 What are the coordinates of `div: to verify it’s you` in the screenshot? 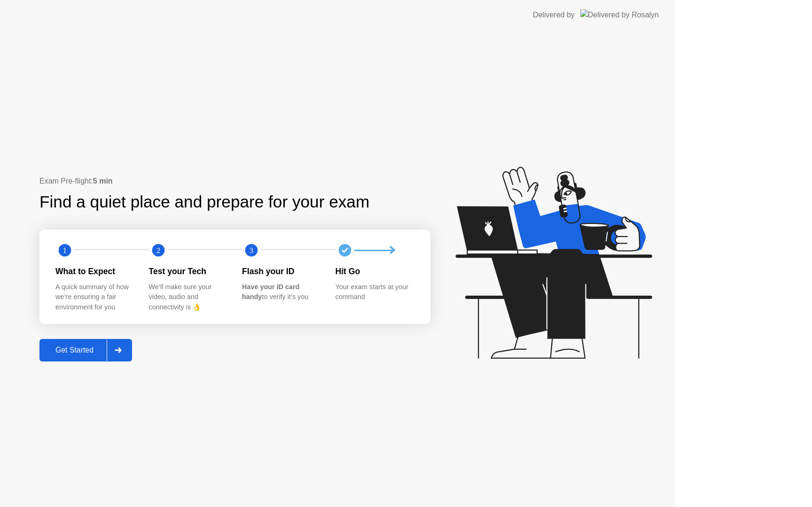 It's located at (281, 292).